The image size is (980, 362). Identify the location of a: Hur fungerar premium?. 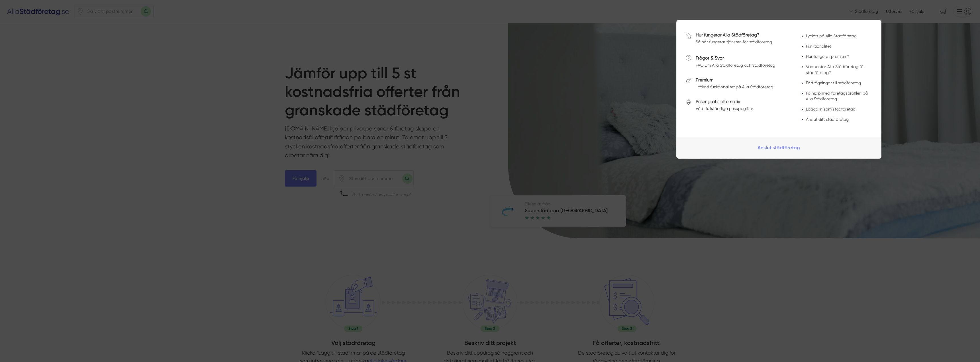
(827, 56).